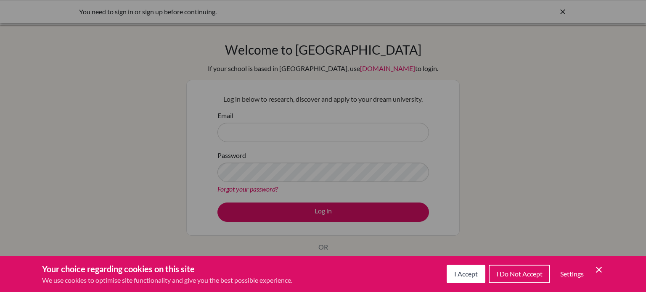  Describe the element at coordinates (466, 274) in the screenshot. I see `span: I Accept` at that location.